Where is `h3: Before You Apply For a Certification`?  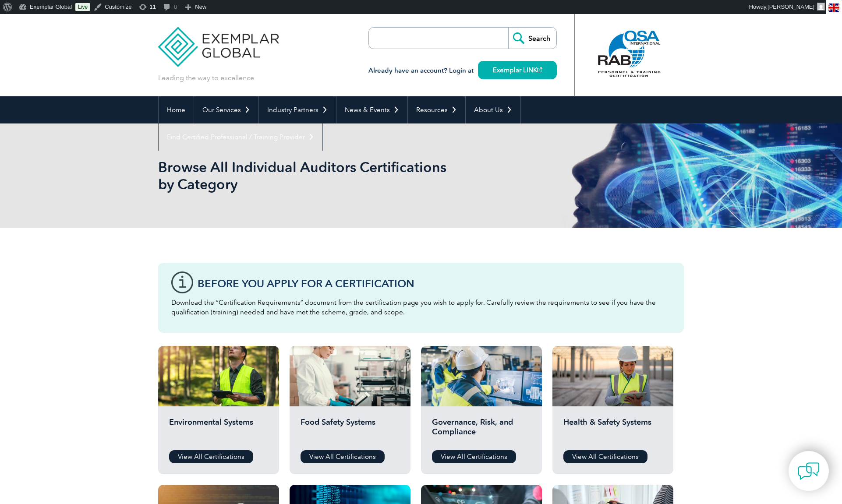
h3: Before You Apply For a Certification is located at coordinates (435, 283).